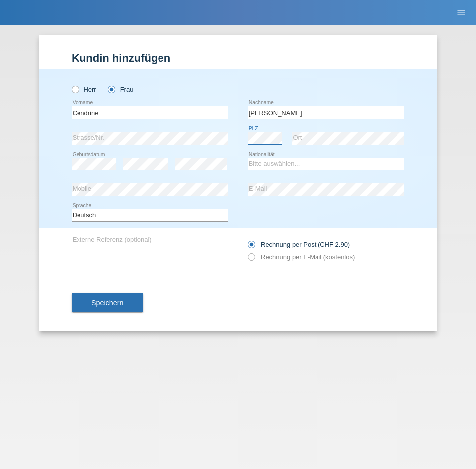 This screenshot has height=469, width=476. I want to click on span: Speichern, so click(107, 302).